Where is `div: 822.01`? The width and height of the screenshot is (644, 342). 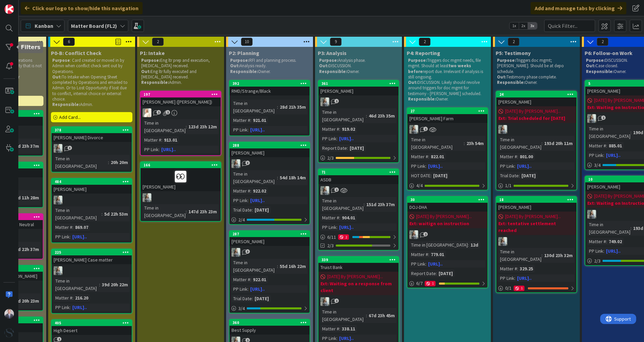
div: 822.01 is located at coordinates (437, 156).